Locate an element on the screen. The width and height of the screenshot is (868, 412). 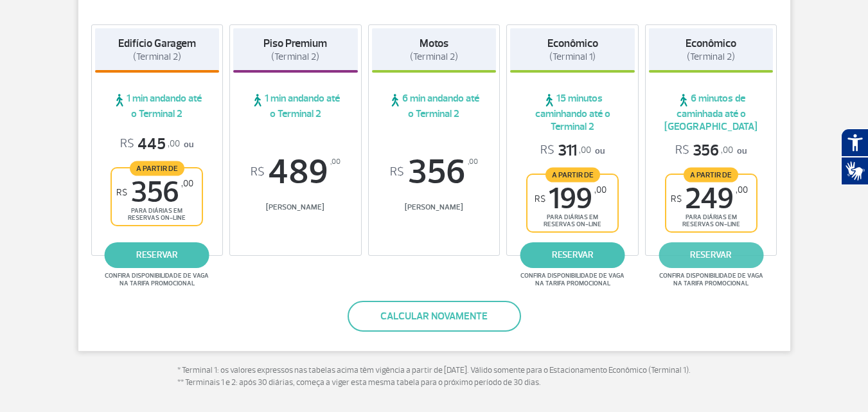
span: (Terminal 1) is located at coordinates (572, 57).